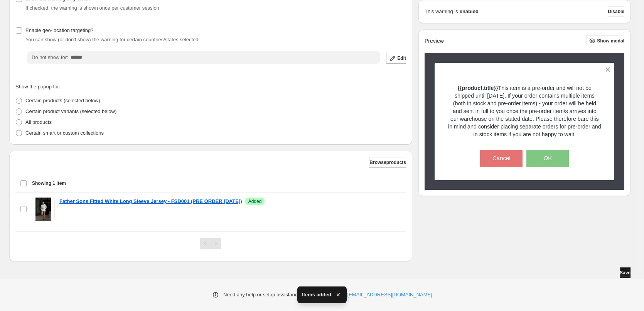 Image resolution: width=644 pixels, height=311 pixels. I want to click on span: If checked, the warning is shown once per customer session, so click(92, 8).